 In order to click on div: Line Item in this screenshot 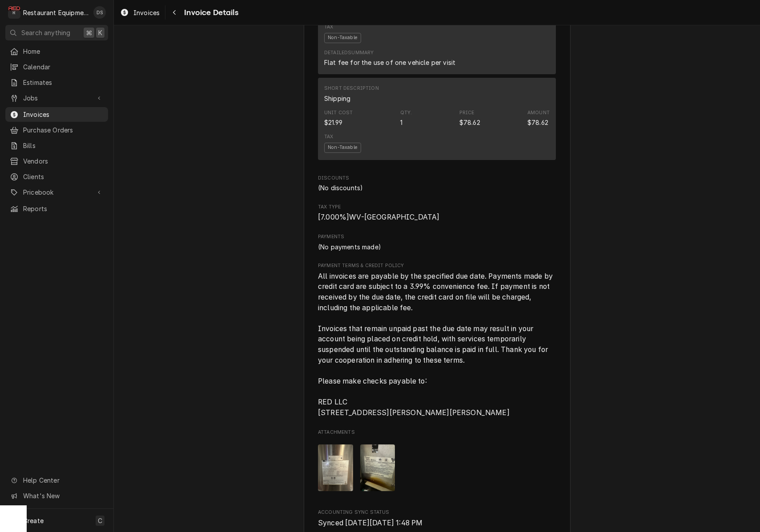, I will do `click(437, 119)`.